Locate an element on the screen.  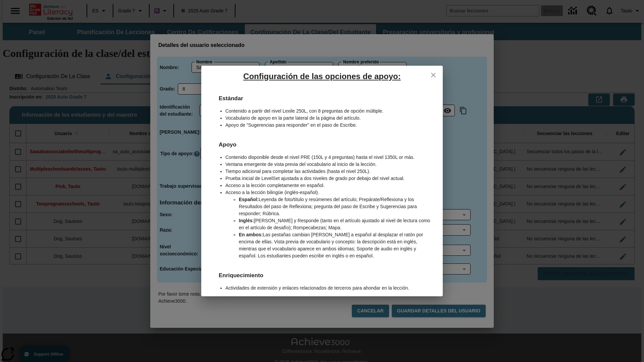
li: Tiempo adicional para completar las actividades (hasta el nivel 250L). is located at coordinates (329, 172).